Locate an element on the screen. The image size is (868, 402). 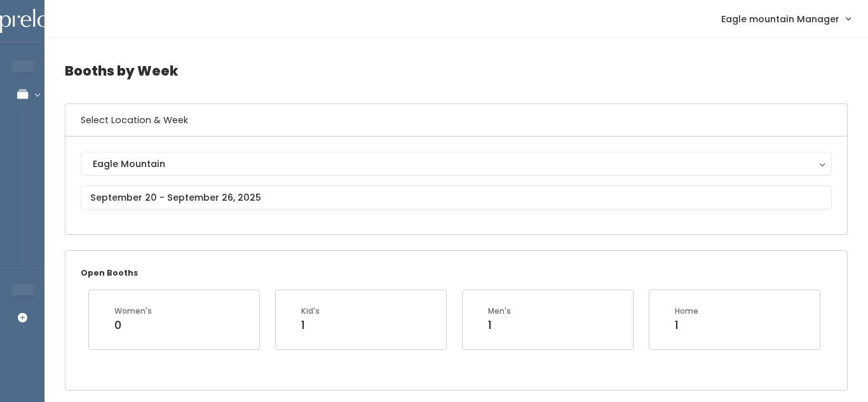
input: September 20 - September 26, 2025 is located at coordinates (456, 197).